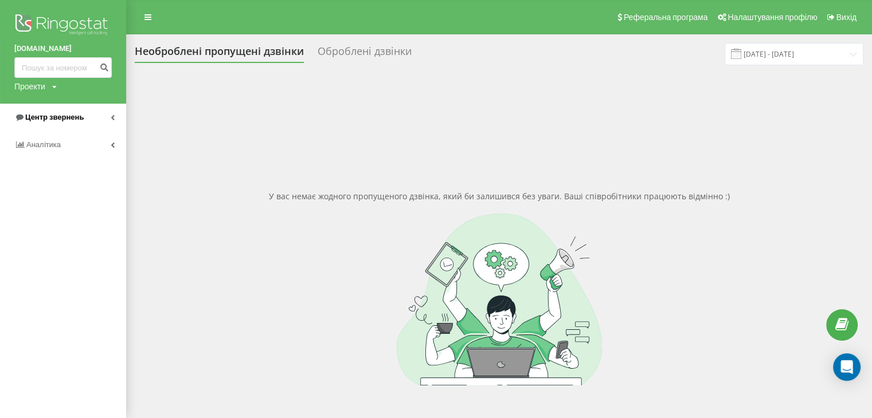 This screenshot has height=418, width=872. I want to click on div: Оброблені дзвінки, so click(365, 54).